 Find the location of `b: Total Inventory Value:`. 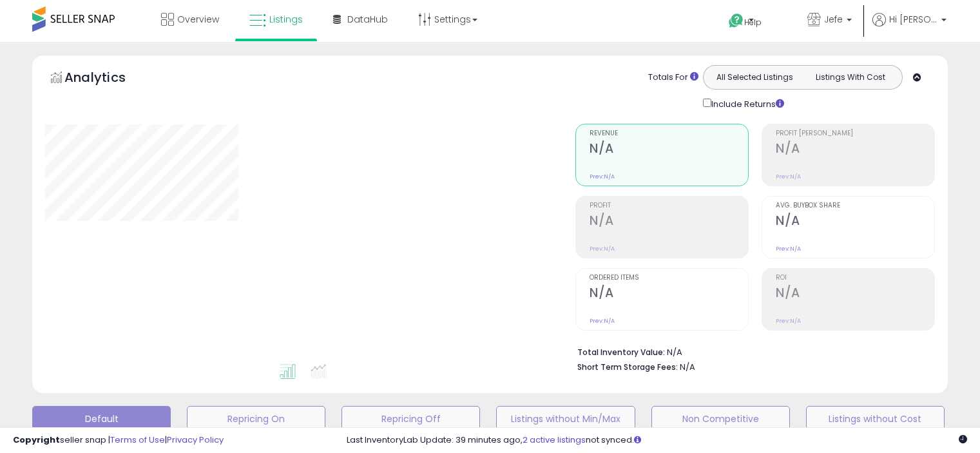

b: Total Inventory Value: is located at coordinates (621, 352).